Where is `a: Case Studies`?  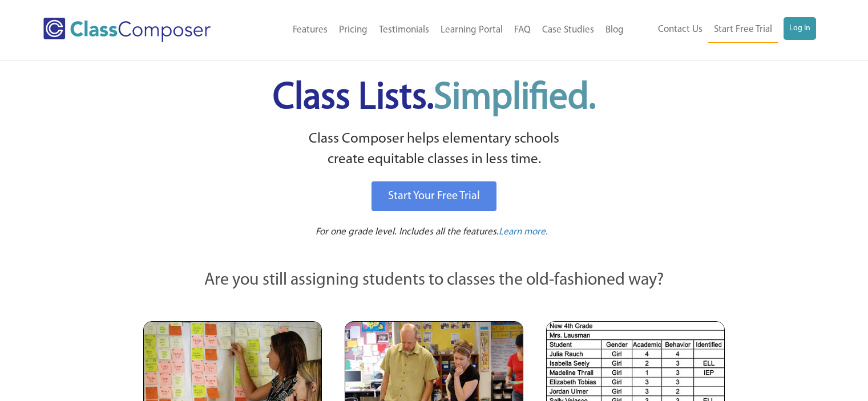 a: Case Studies is located at coordinates (568, 30).